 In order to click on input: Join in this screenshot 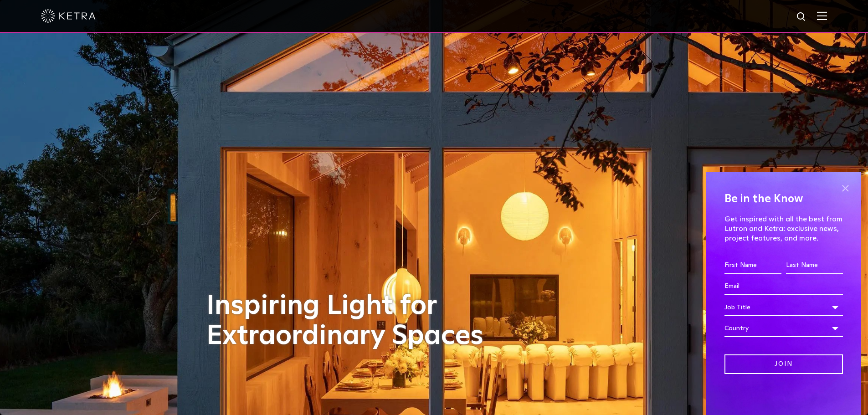, I will do `click(784, 364)`.